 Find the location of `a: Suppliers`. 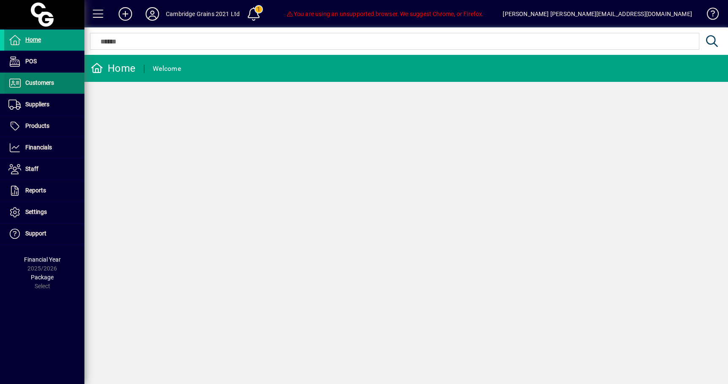

a: Suppliers is located at coordinates (44, 105).